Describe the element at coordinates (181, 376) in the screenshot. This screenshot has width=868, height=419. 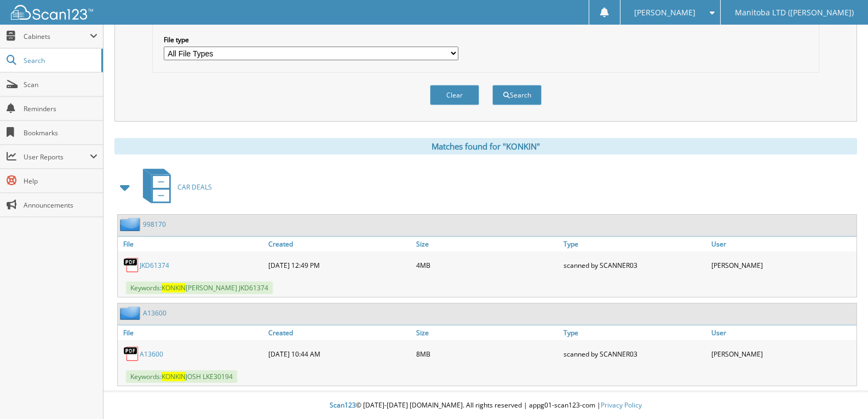
I see `span: Keywords: JOSH LKE30194` at that location.